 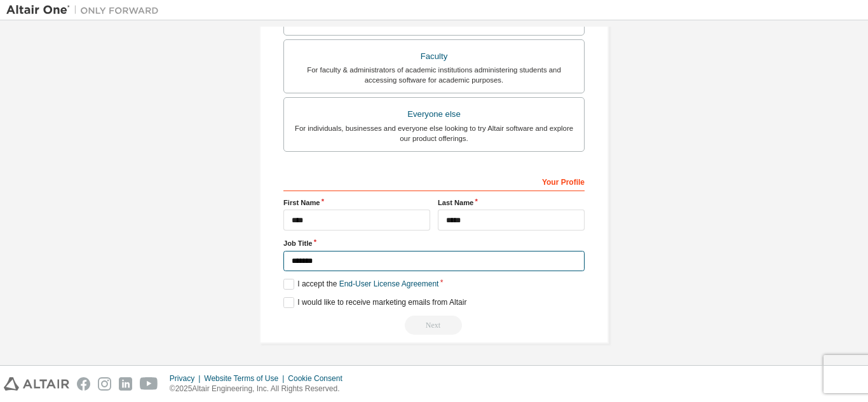 I want to click on p: © 2025 Altair Engineering, Inc. All Rights Reserved., so click(x=260, y=389).